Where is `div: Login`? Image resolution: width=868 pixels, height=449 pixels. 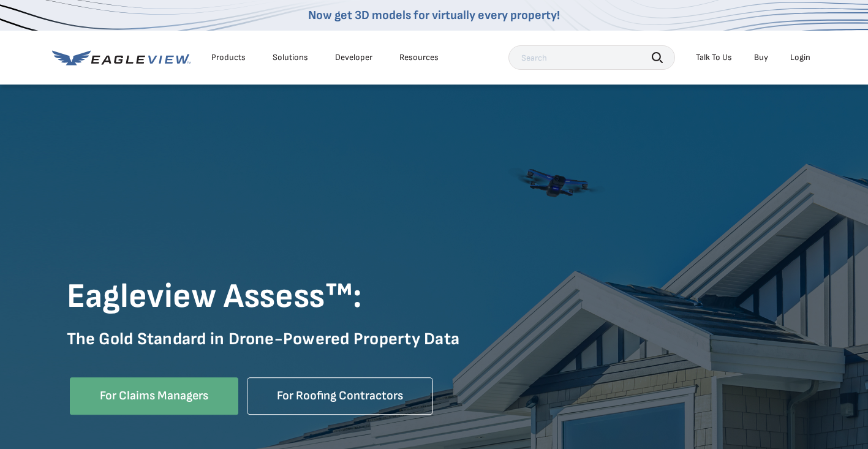 div: Login is located at coordinates (800, 58).